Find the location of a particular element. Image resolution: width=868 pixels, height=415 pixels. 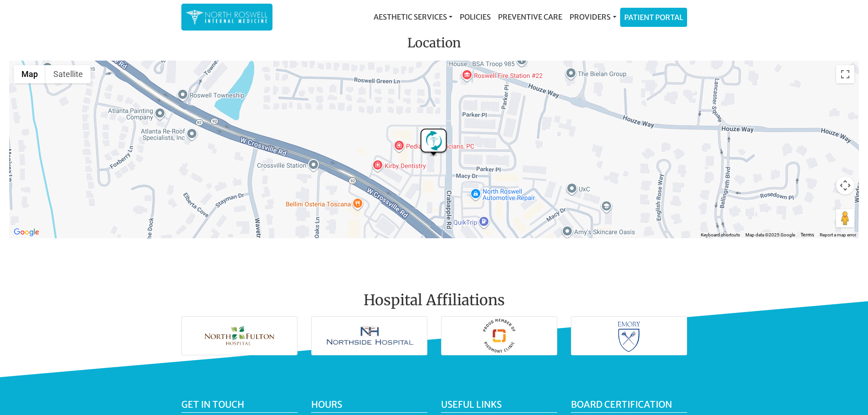

button: Toggle fullscreen view is located at coordinates (845, 74).